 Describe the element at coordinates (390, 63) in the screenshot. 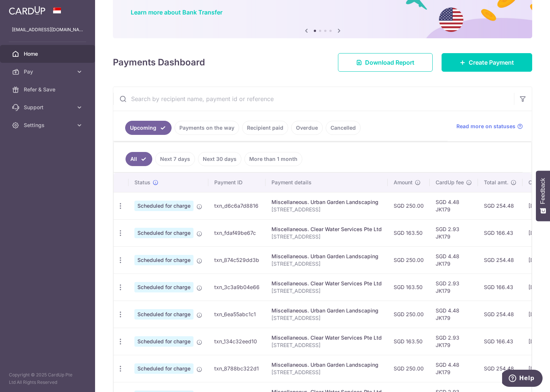

I see `span: Download Report` at that location.